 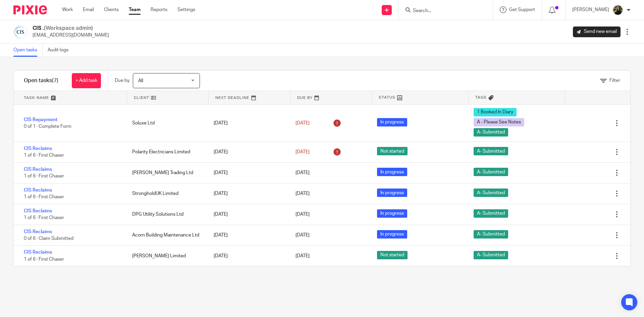 What do you see at coordinates (49, 238) in the screenshot?
I see `span: 0 of 6 · Claim Submitted` at bounding box center [49, 238].